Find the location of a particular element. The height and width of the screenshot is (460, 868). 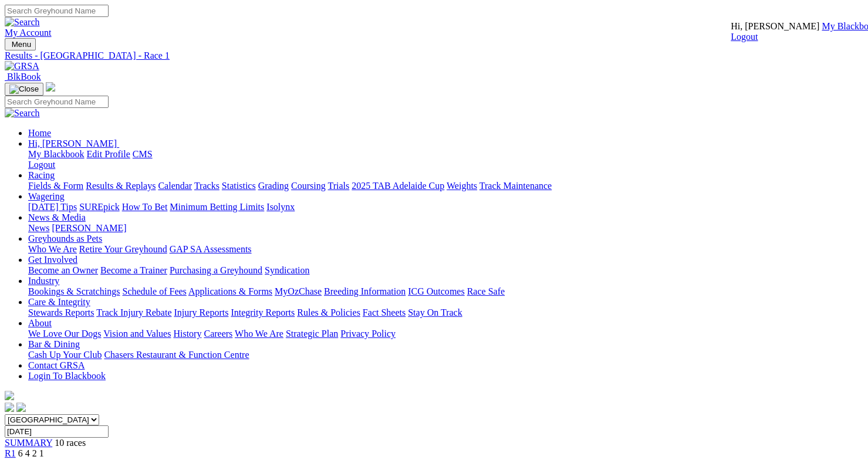

a: Weights is located at coordinates (462, 185).